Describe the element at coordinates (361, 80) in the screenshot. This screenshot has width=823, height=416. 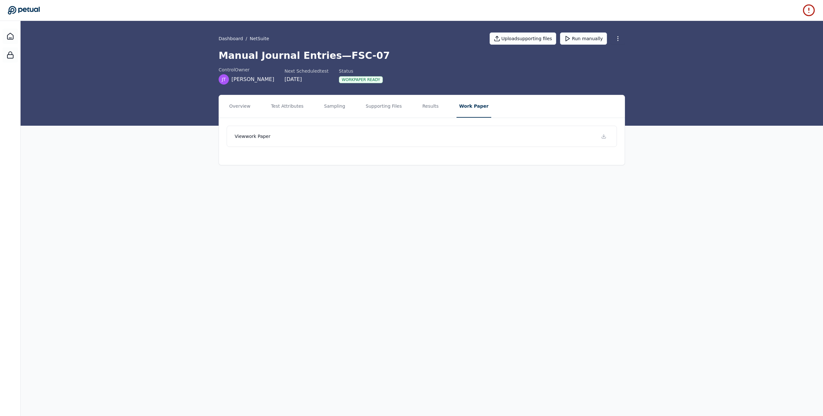
I see `div: Workpaper Ready` at that location.